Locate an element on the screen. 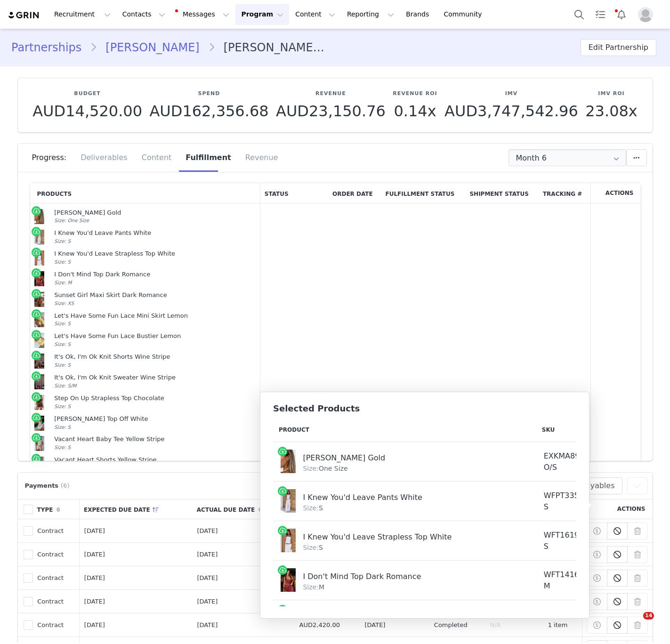 The width and height of the screenshot is (670, 644). div: Payments is located at coordinates (48, 486).